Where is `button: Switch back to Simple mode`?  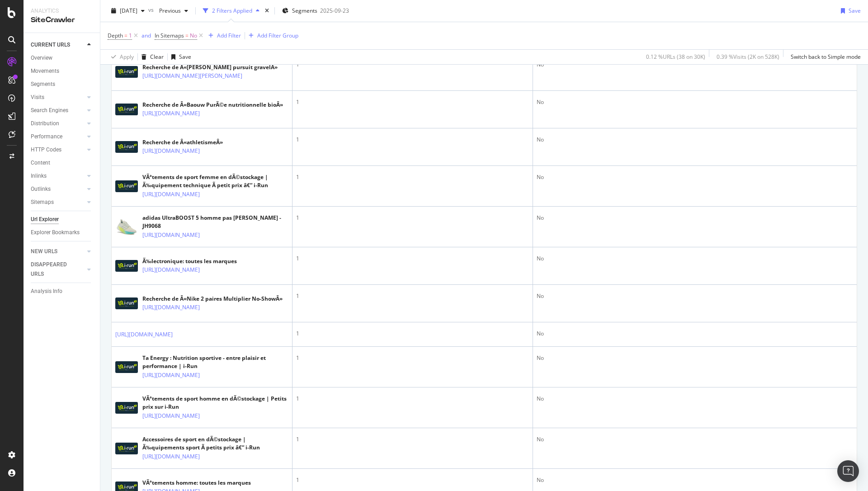 button: Switch back to Simple mode is located at coordinates (824, 57).